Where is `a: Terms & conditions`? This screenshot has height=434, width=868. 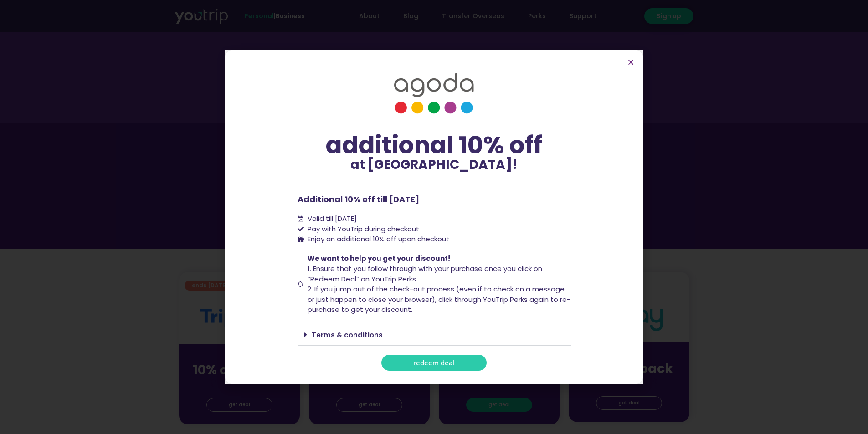
a: Terms & conditions is located at coordinates (347, 334).